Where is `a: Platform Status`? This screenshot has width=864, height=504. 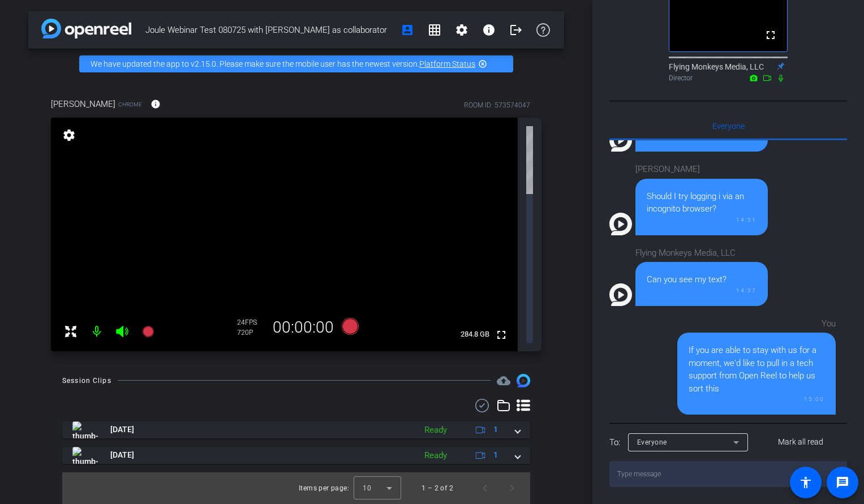 a: Platform Status is located at coordinates (447, 64).